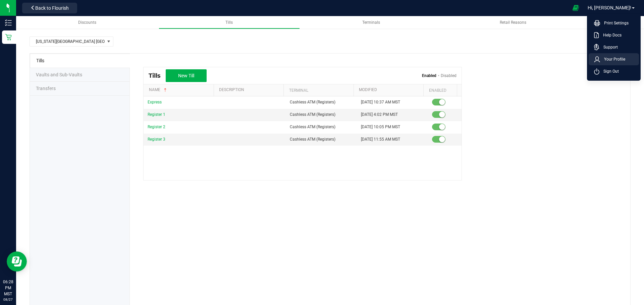 The width and height of the screenshot is (644, 305). I want to click on span: Discounts, so click(87, 22).